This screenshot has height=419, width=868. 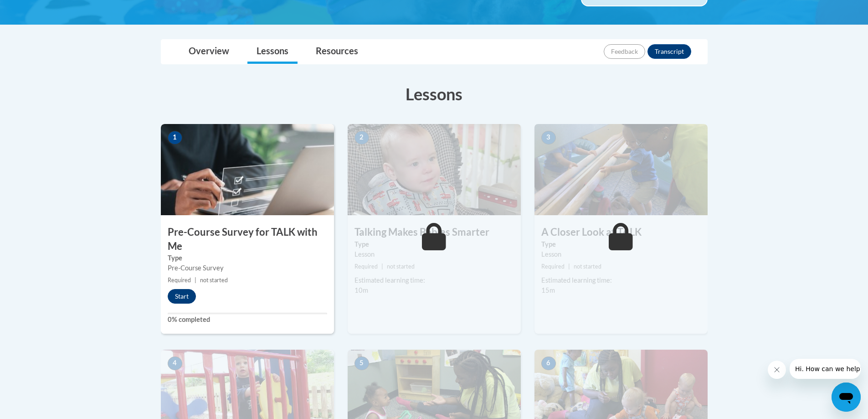 What do you see at coordinates (175, 364) in the screenshot?
I see `span: 4` at bounding box center [175, 364].